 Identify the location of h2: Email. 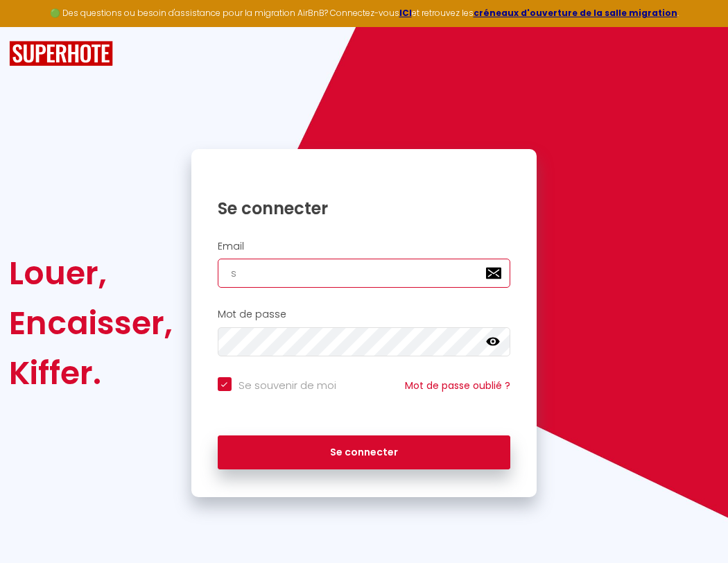
(364, 246).